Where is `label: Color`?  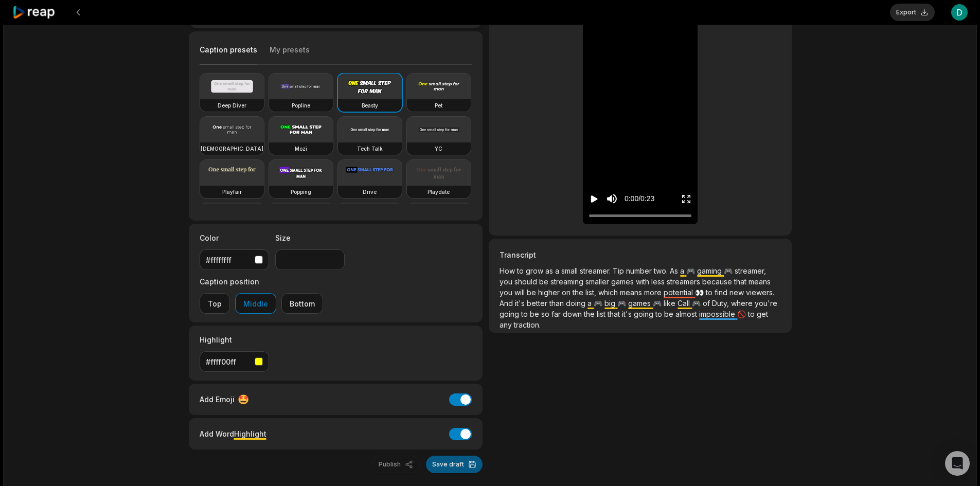
label: Color is located at coordinates (234, 238).